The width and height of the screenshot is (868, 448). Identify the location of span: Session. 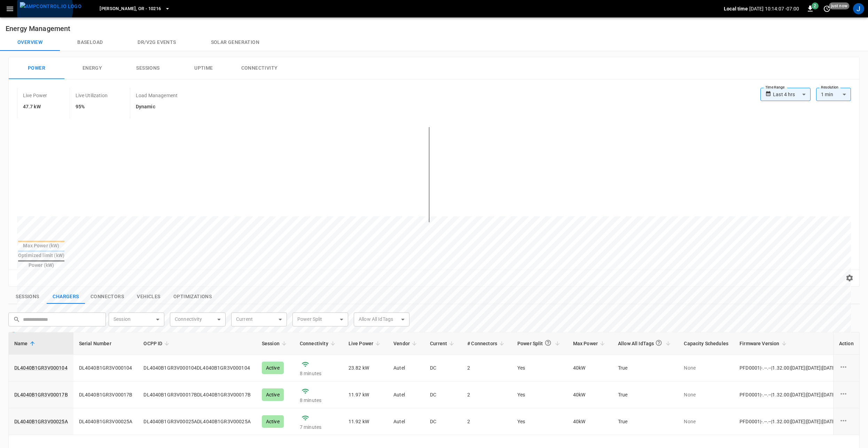
(275, 343).